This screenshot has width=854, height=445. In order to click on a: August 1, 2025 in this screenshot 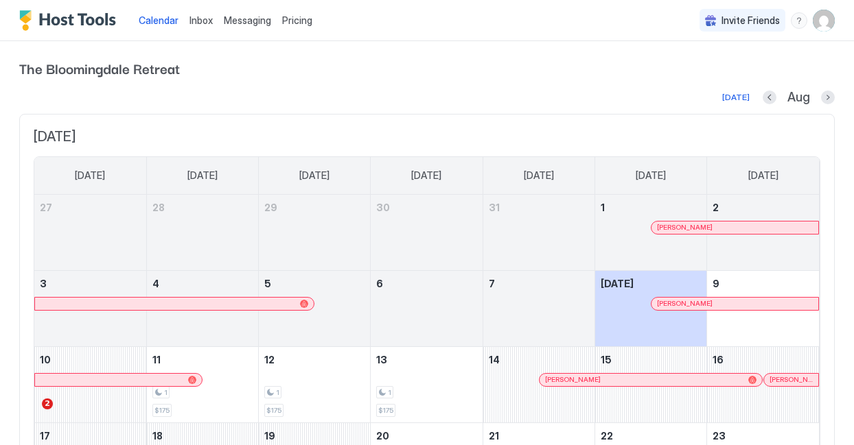, I will do `click(650, 207)`.